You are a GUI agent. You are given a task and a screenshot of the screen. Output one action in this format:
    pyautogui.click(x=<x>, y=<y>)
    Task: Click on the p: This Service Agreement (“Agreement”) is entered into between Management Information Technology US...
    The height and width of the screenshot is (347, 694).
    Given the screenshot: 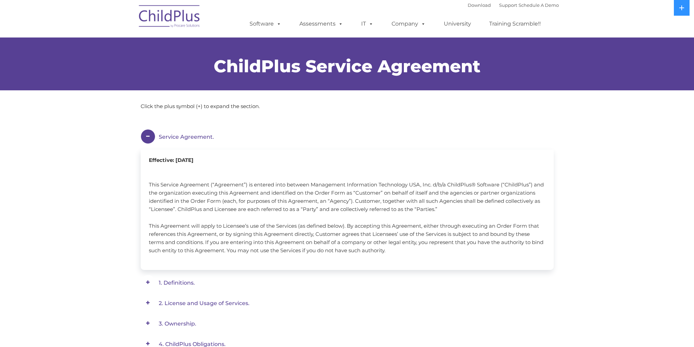 What is the action you would take?
    pyautogui.click(x=347, y=197)
    